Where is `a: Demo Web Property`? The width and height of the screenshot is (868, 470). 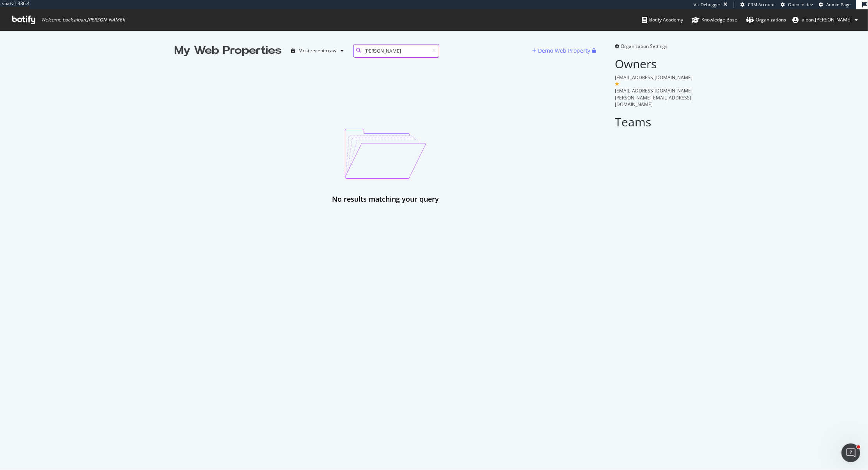 a: Demo Web Property is located at coordinates (562, 50).